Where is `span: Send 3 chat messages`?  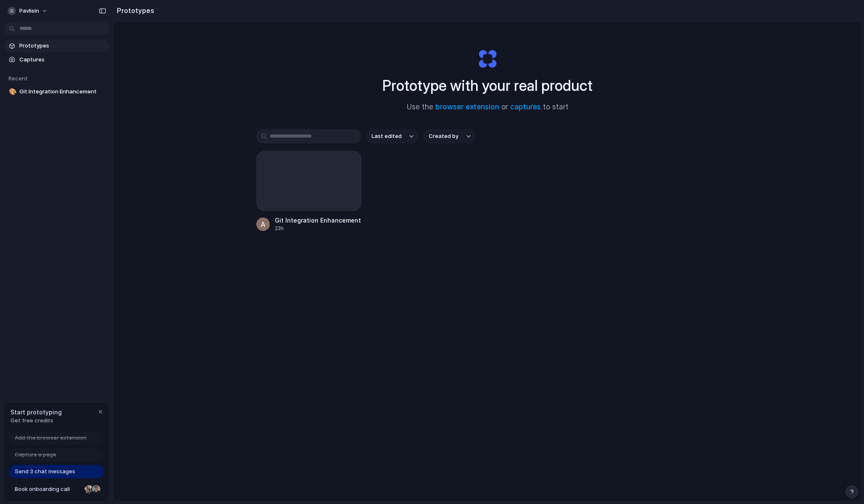
span: Send 3 chat messages is located at coordinates (45, 472).